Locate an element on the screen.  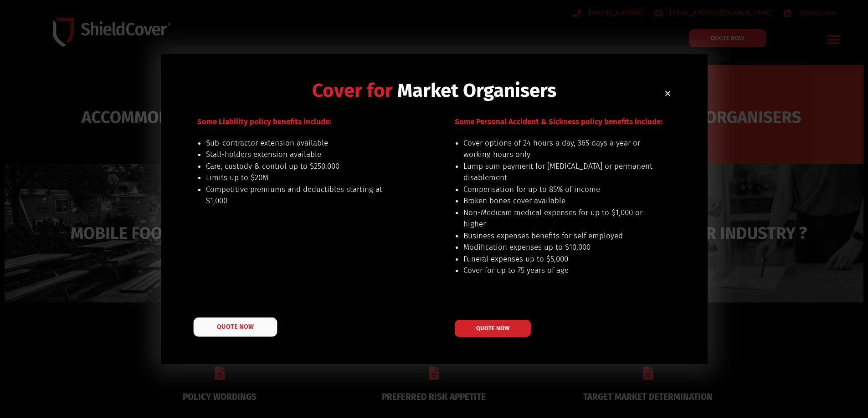
li: Stall-holders extension available is located at coordinates (300, 155).